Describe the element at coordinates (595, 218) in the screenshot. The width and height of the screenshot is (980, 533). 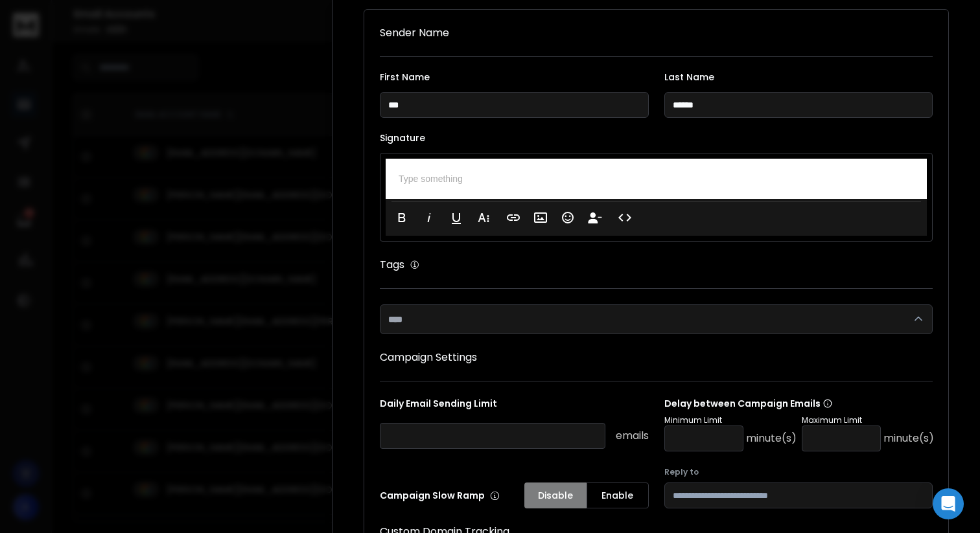
I see `button: Insert Unsubscribe Link` at that location.